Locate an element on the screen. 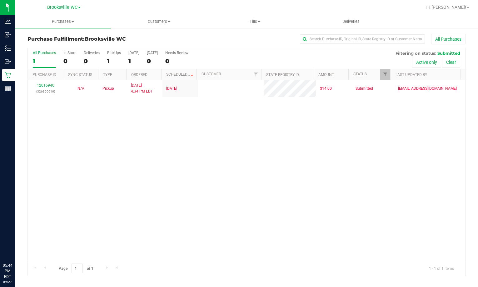  button: All Purchases is located at coordinates (448, 39).